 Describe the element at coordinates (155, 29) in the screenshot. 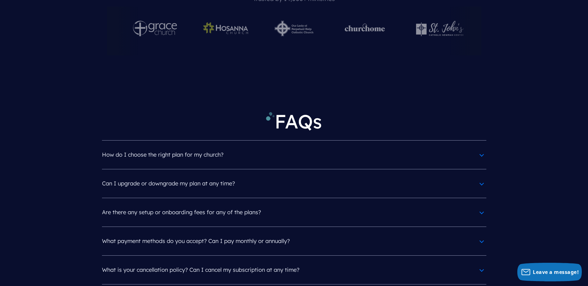

I see `img: logo-white-grace` at that location.